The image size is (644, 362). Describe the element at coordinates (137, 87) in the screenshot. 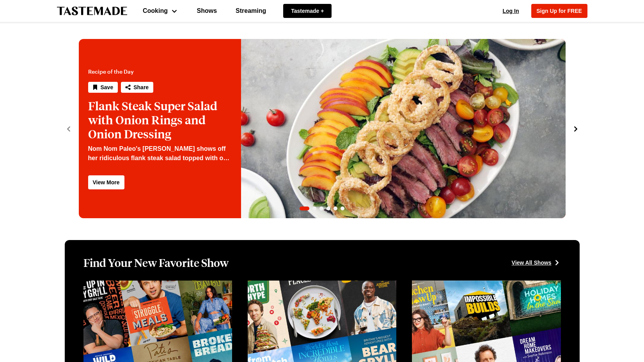

I see `button: Share` at that location.